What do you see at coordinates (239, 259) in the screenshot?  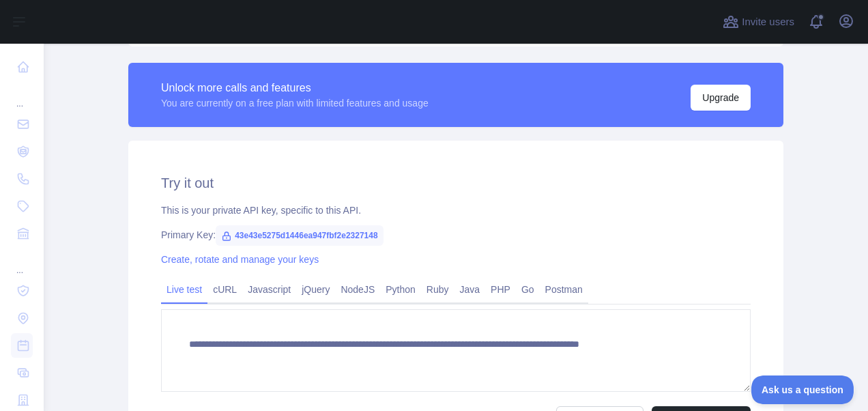 I see `a: Create, rotate and manage your keys` at bounding box center [239, 259].